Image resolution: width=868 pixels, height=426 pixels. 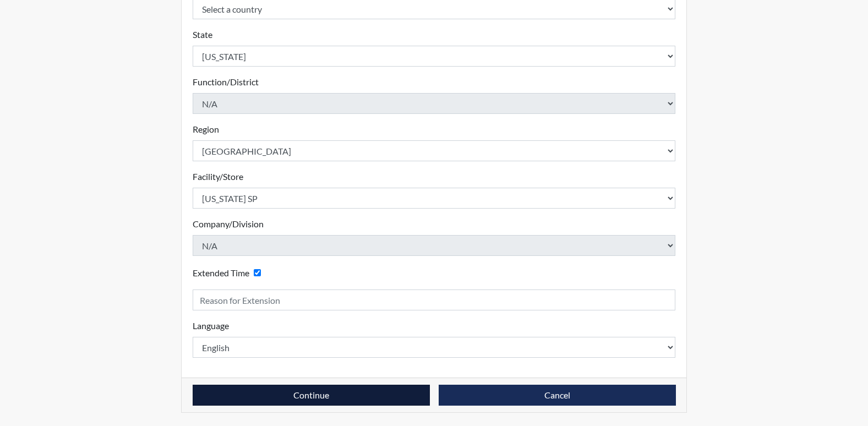 I want to click on label: Region, so click(x=206, y=129).